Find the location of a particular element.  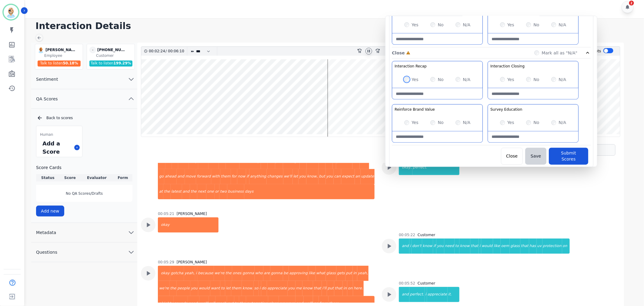

div: at is located at coordinates (161, 192).